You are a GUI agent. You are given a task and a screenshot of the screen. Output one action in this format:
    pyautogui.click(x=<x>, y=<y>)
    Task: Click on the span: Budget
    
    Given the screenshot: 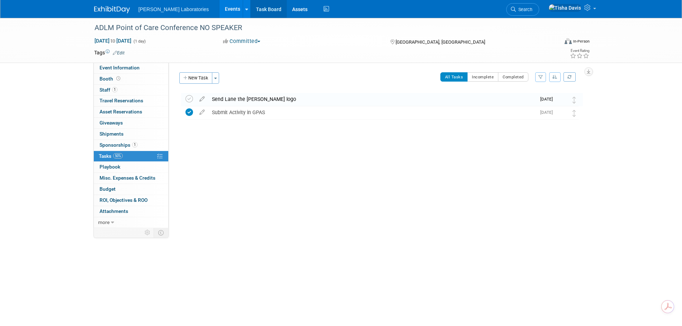 What is the action you would take?
    pyautogui.click(x=107, y=189)
    